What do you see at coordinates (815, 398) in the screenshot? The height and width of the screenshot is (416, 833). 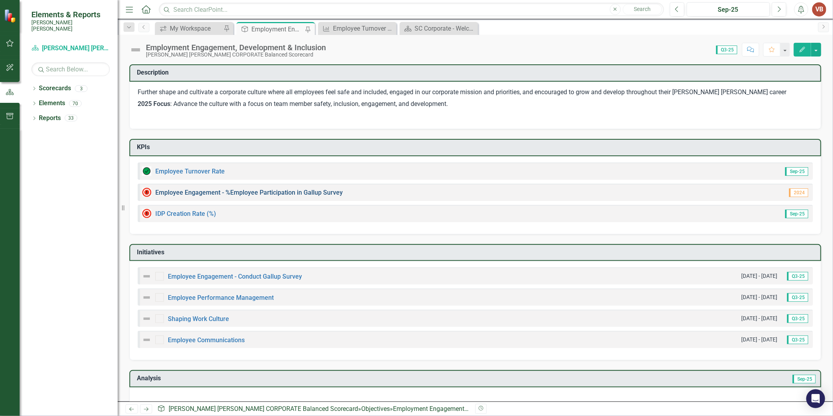 I see `div: Open Intercom Messenger` at bounding box center [815, 398].